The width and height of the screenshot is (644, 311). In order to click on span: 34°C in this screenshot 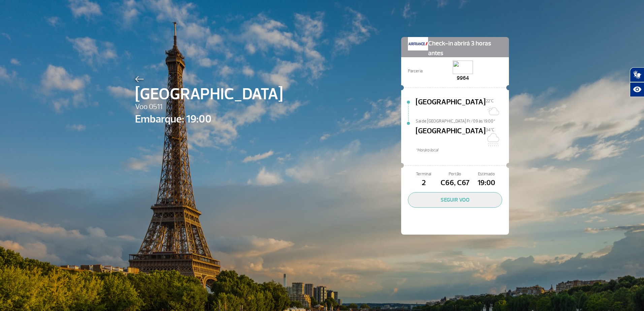, I will do `click(490, 130)`.